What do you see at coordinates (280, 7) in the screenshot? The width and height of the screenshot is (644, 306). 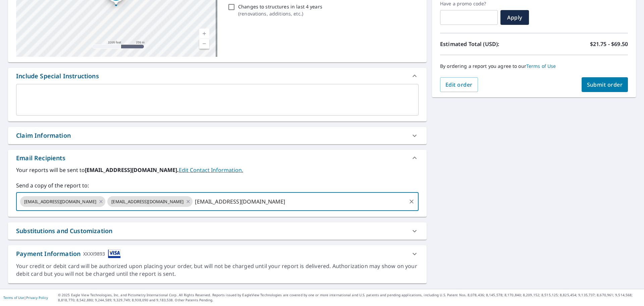 I see `p: Changes to structures in last 4 years` at bounding box center [280, 7].